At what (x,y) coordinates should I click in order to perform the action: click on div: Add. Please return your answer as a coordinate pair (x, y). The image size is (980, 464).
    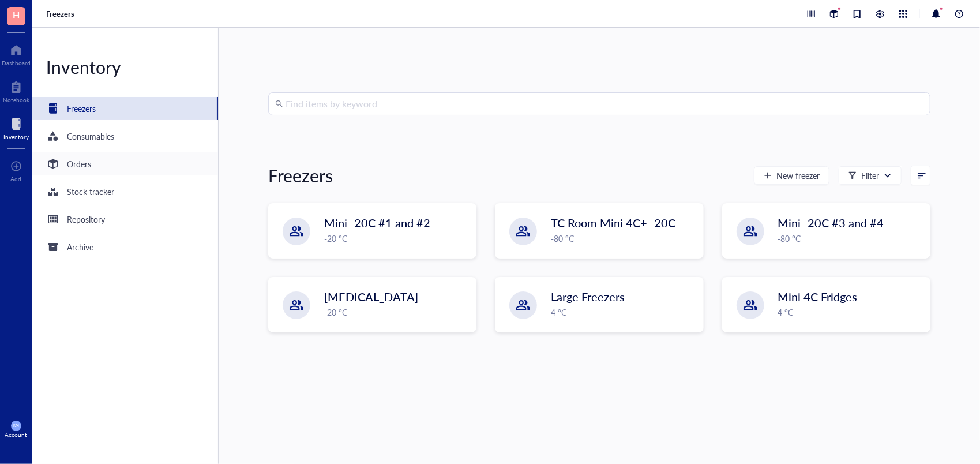
    Looking at the image, I should click on (16, 178).